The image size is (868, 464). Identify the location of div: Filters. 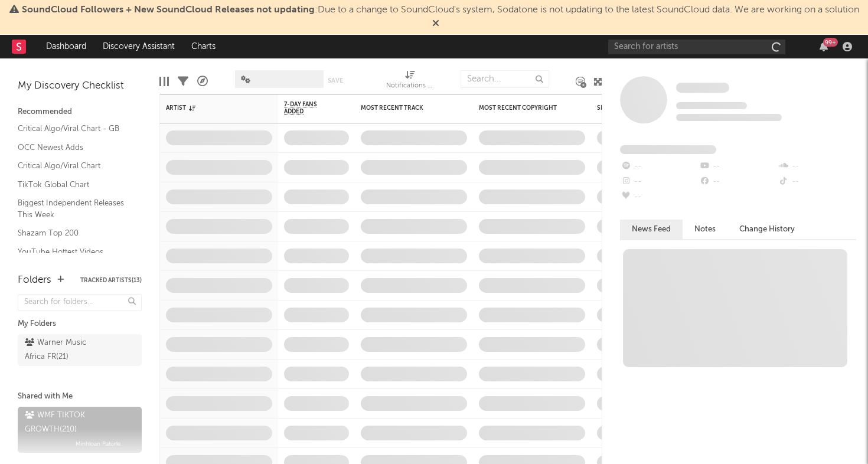
(183, 82).